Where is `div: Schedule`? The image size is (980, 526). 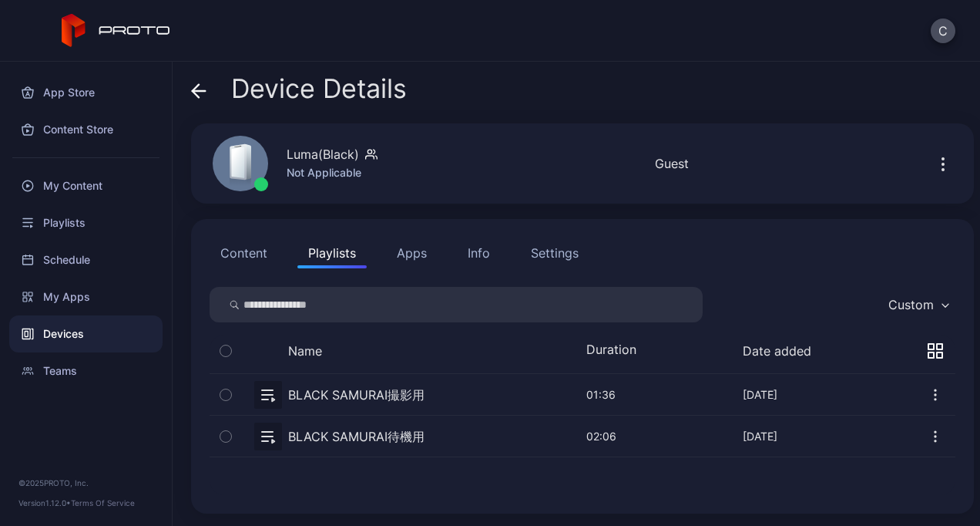
div: Schedule is located at coordinates (86, 260).